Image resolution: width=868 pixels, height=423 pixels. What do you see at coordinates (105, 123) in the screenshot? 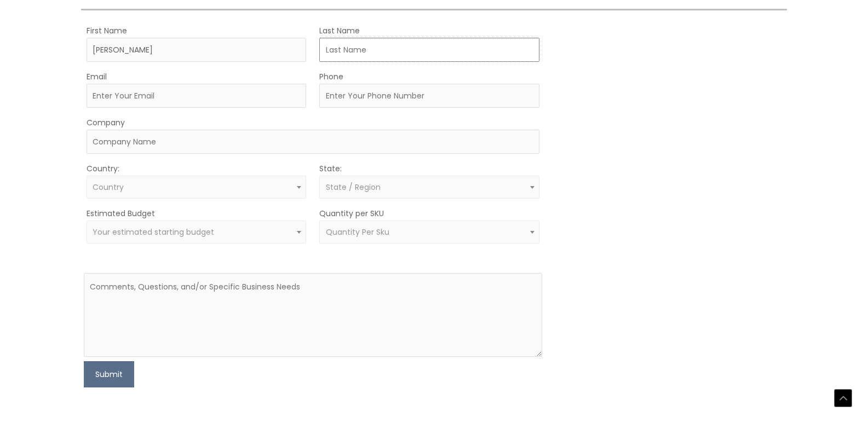
I see `label: Company` at bounding box center [105, 123].